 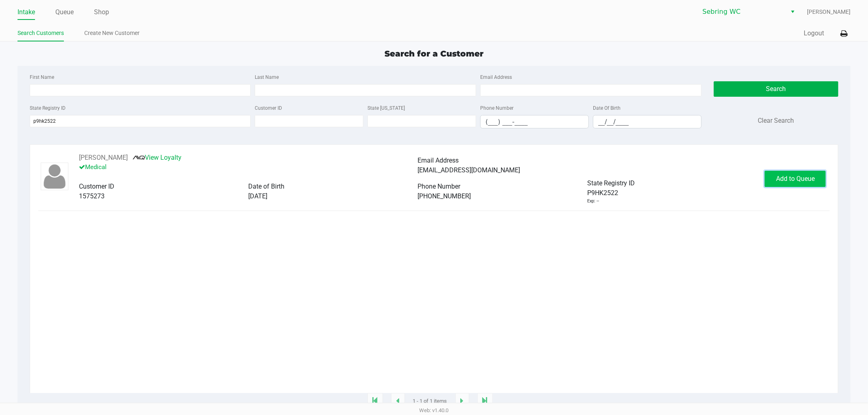 What do you see at coordinates (26, 12) in the screenshot?
I see `a: Intake` at bounding box center [26, 12].